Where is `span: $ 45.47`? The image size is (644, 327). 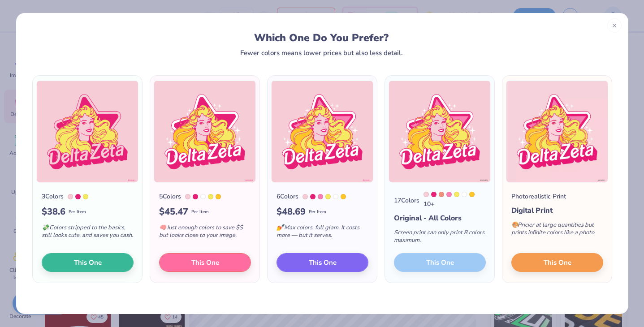
span: $ 45.47 is located at coordinates (173, 212).